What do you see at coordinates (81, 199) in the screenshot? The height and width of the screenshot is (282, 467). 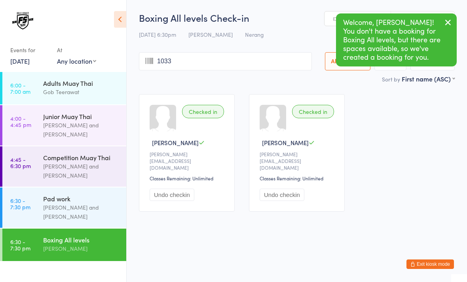 I see `div: Pad work` at bounding box center [81, 199].